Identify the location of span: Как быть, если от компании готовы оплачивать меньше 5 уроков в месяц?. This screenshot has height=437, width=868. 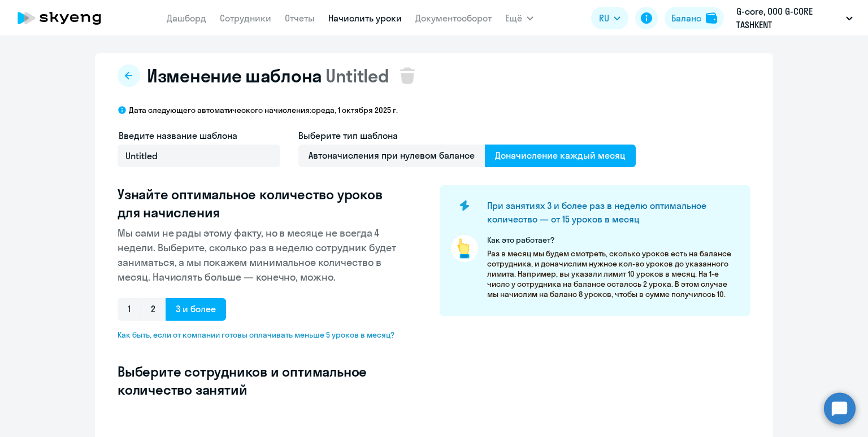
(261, 335).